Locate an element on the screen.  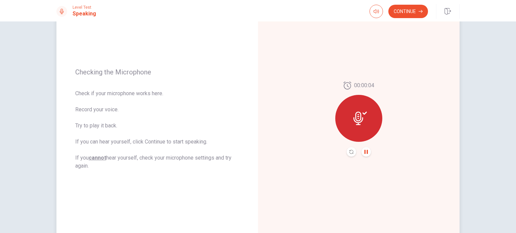
h1: Speaking is located at coordinates (84, 14).